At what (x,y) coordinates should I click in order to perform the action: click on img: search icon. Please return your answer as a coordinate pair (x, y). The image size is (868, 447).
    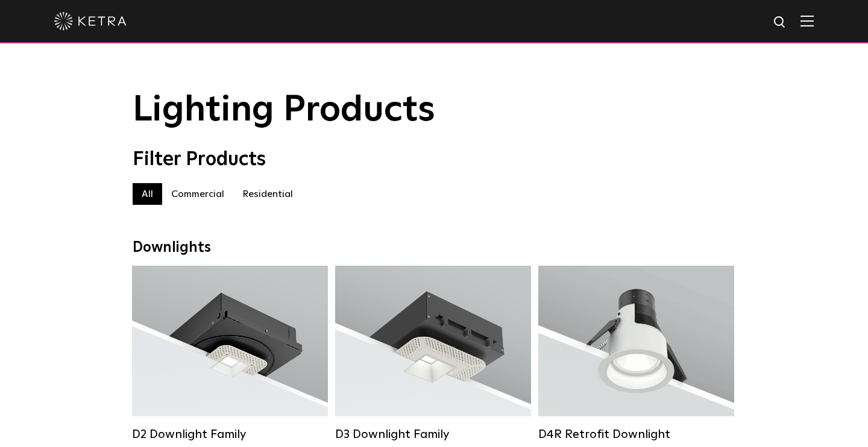
    Looking at the image, I should click on (780, 23).